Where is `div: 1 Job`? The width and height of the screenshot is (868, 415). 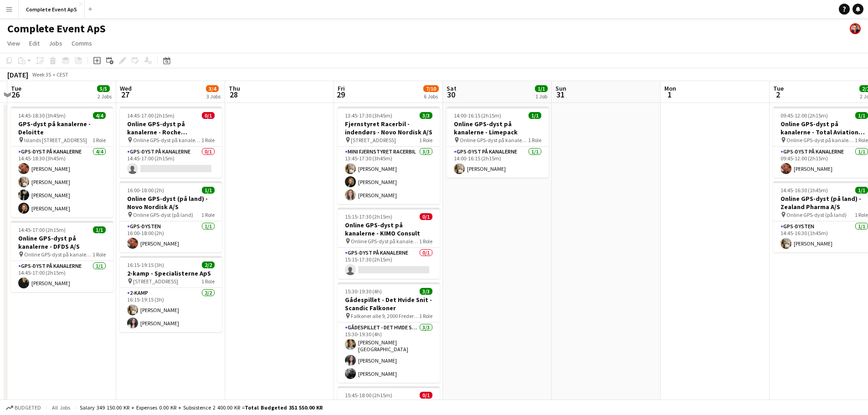
div: 1 Job is located at coordinates (541, 96).